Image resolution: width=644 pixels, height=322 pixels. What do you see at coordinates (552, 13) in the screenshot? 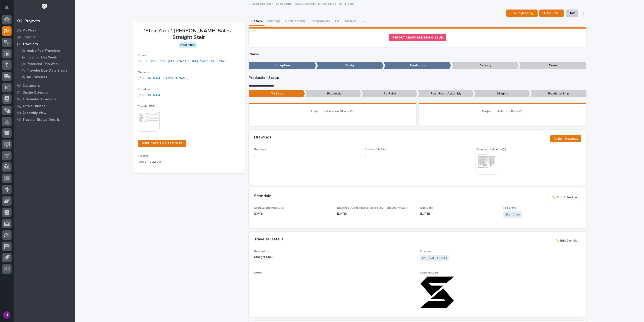
I see `span: Outsource ↑` at bounding box center [552, 13].